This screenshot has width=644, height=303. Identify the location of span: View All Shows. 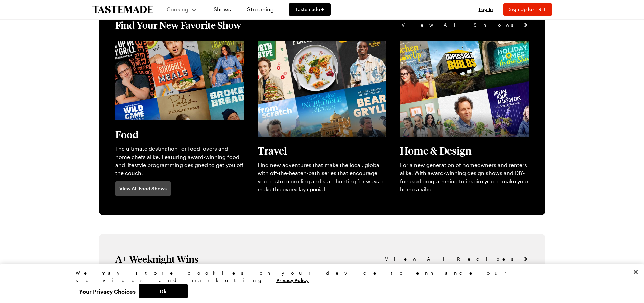
(461, 25).